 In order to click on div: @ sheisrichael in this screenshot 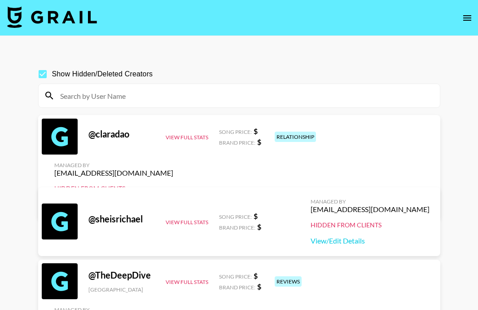, I will do `click(122, 219)`.